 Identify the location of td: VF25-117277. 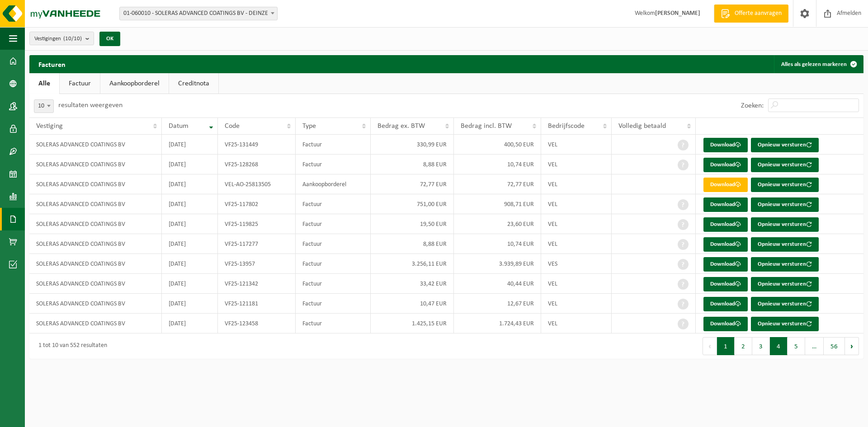
(257, 244).